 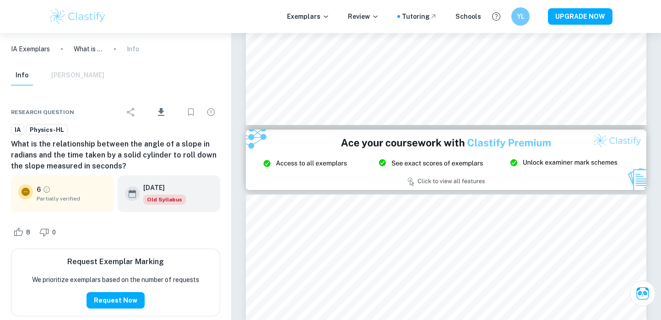 What do you see at coordinates (28, 233) in the screenshot?
I see `span: 8` at bounding box center [28, 233].